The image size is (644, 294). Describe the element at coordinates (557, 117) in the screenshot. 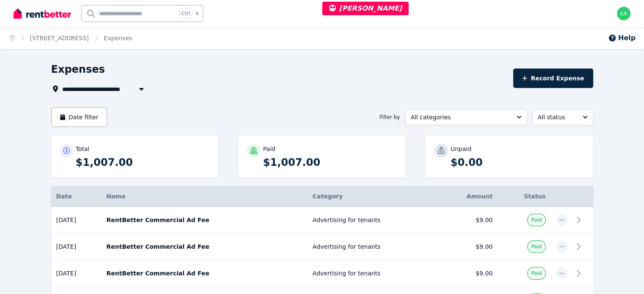

I see `span: All status` at that location.